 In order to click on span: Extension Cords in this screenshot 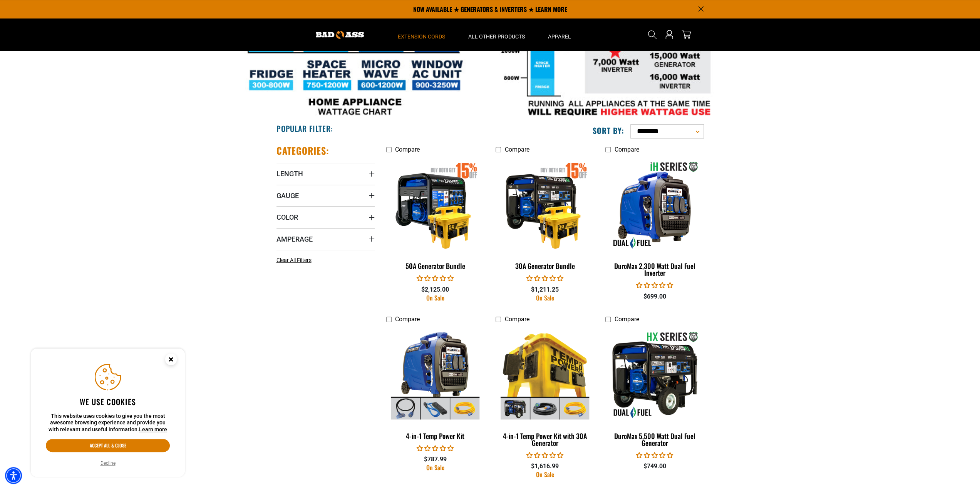, I will do `click(421, 36)`.